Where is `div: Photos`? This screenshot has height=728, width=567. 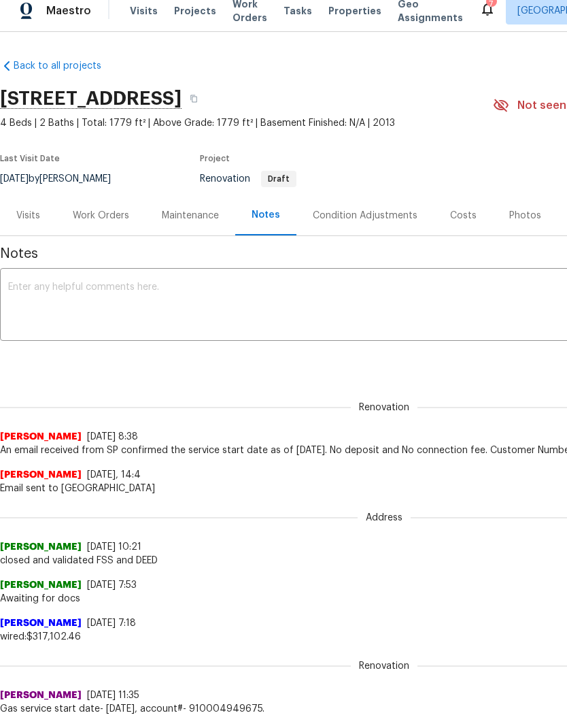
div: Photos is located at coordinates (525, 216).